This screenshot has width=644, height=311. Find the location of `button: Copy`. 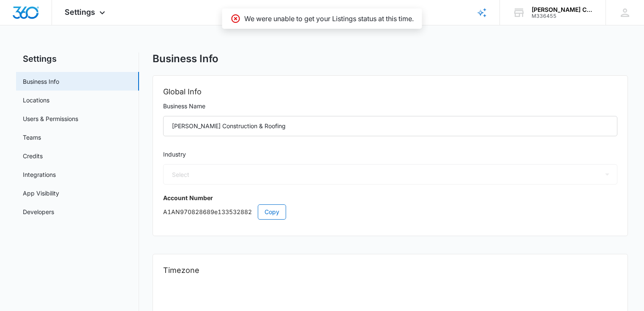

button: Copy is located at coordinates (272, 212).